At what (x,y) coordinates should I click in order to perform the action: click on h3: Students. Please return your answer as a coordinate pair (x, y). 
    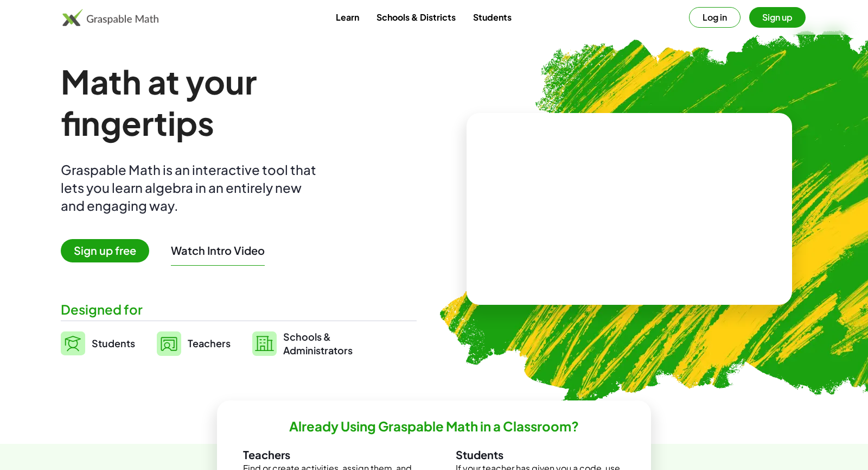
    Looking at the image, I should click on (540, 455).